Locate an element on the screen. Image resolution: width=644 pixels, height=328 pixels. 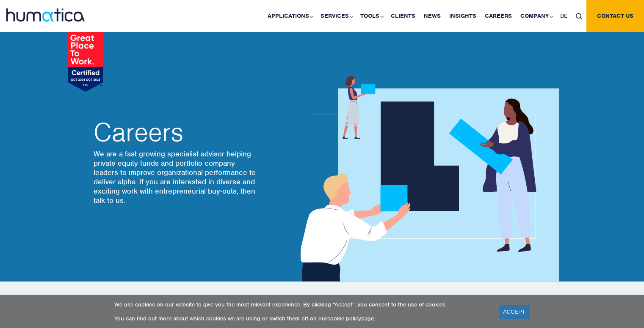
a: cookie policy is located at coordinates (344, 318).